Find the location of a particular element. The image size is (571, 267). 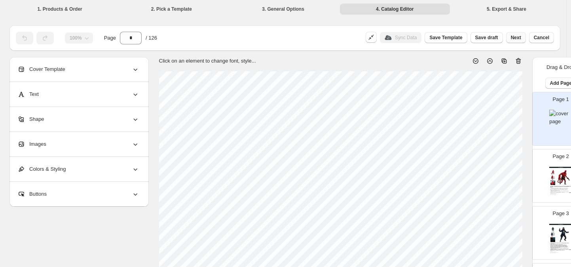

span: Page is located at coordinates (110, 38).